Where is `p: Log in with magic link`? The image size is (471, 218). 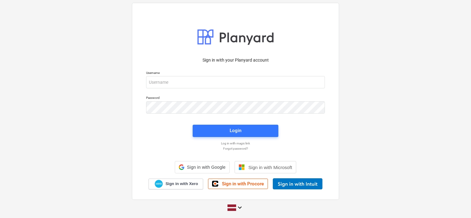
p: Log in with magic link is located at coordinates (236, 143).